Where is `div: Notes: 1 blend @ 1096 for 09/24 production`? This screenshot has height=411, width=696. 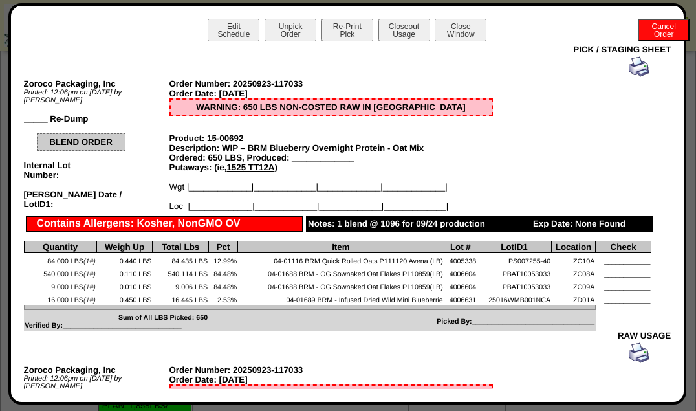
div: Notes: 1 blend @ 1096 for 09/24 production is located at coordinates (418, 224).